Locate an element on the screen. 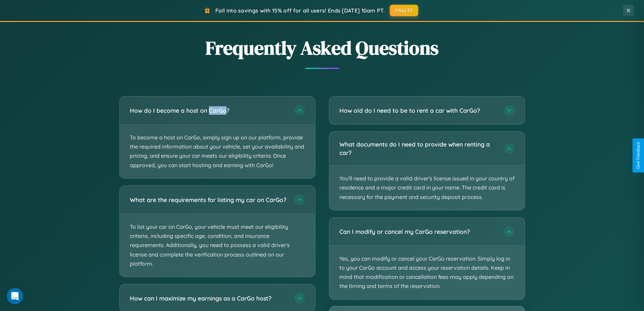 Image resolution: width=644 pixels, height=311 pixels. p: Yes, you can modify or cancel your CarGo reservation. Simply log in to your CarGo account and acc... is located at coordinates (427, 272).